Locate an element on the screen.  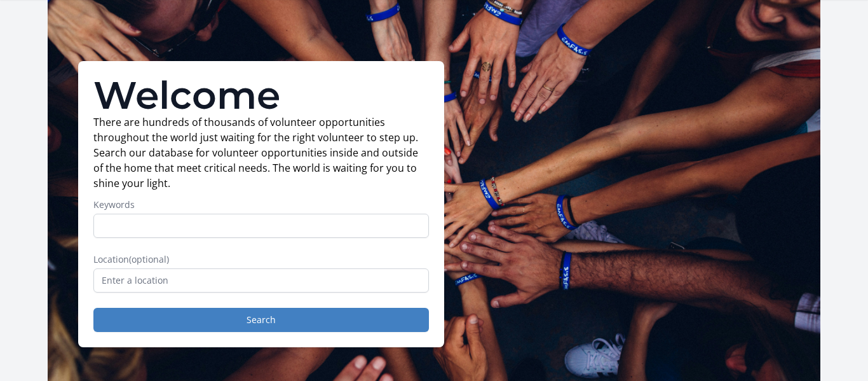
p: There are hundreds of thousands of volunteer opportunities throughout the world just waiting for ... is located at coordinates (261, 153).